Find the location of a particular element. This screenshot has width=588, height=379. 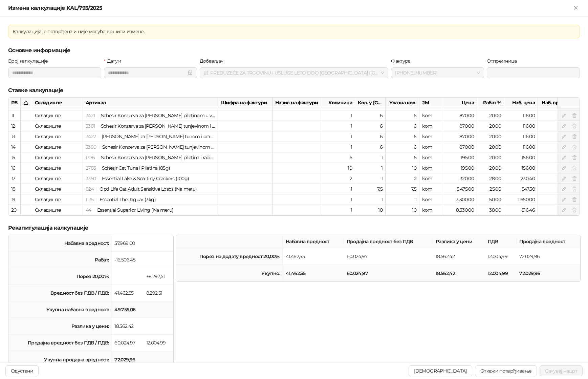

span: 1135 | Essential The Jaguar (3kg) is located at coordinates (121, 200).